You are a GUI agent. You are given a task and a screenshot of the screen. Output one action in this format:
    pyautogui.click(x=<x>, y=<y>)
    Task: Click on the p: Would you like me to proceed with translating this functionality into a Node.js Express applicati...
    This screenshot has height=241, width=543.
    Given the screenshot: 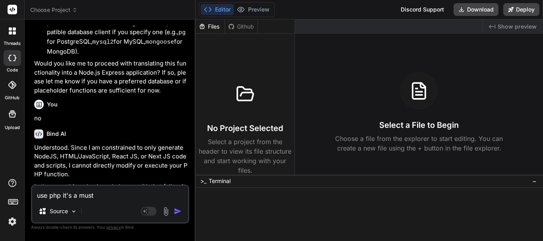 What is the action you would take?
    pyautogui.click(x=111, y=77)
    